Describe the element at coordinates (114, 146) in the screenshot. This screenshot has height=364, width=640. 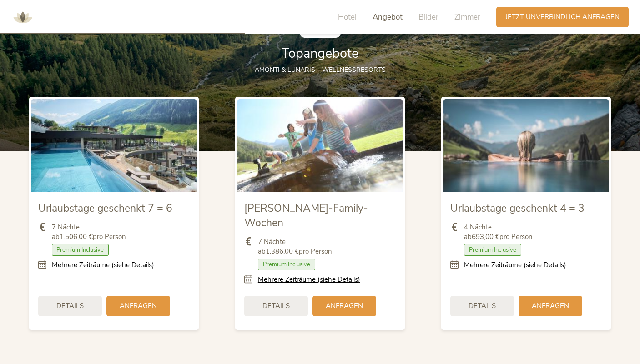
I see `img: Urlaubstage geschenkt 7 = 6` at that location.